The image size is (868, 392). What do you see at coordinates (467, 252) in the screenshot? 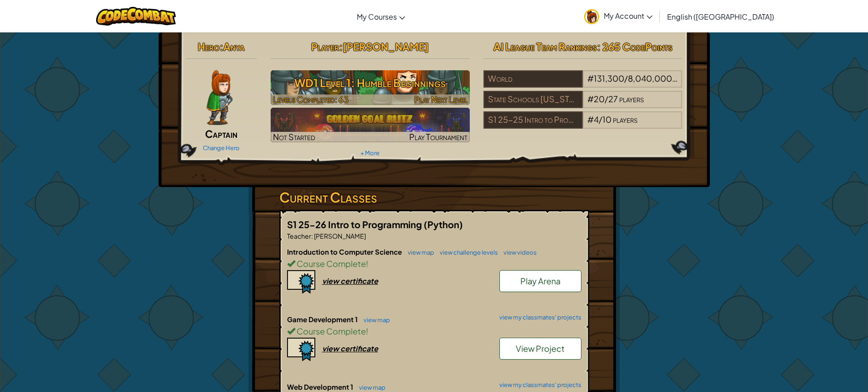
I see `a: view challenge levels` at bounding box center [467, 252].